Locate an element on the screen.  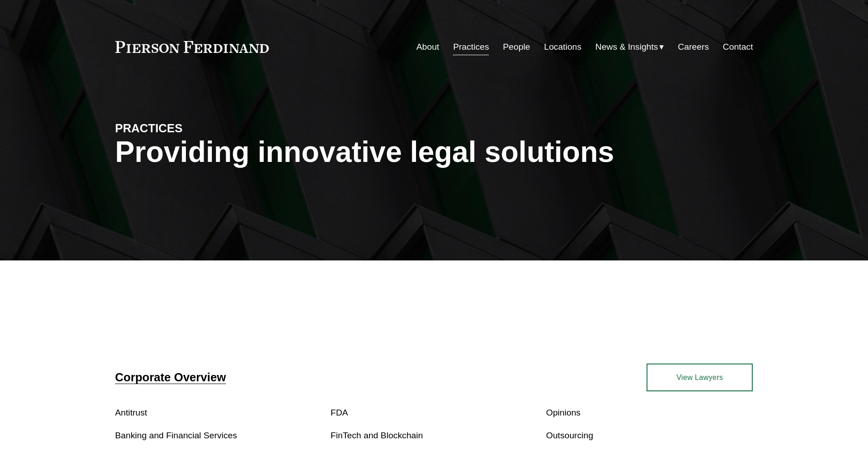
a: Contact is located at coordinates (738, 47).